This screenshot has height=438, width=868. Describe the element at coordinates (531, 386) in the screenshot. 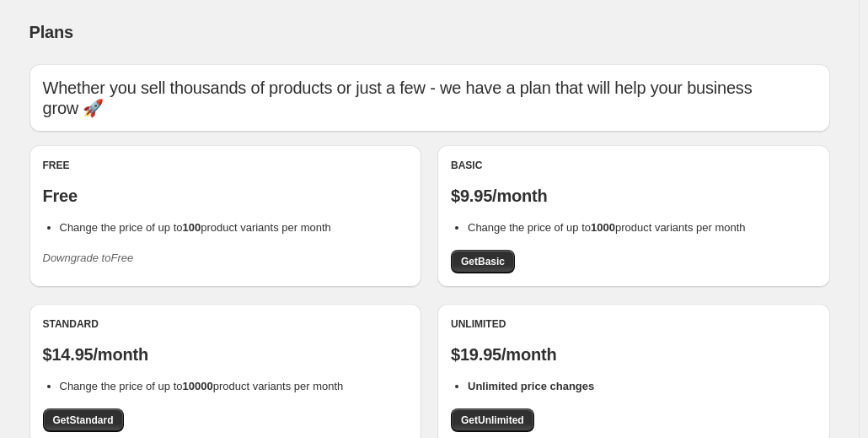

I see `b: Unlimited price changes` at that location.